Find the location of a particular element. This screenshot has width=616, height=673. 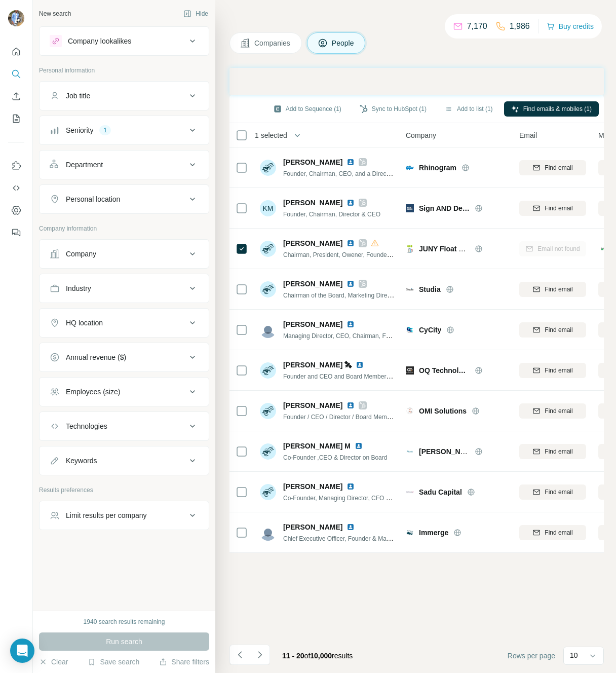

img: provider contactout logo is located at coordinates (603, 249).